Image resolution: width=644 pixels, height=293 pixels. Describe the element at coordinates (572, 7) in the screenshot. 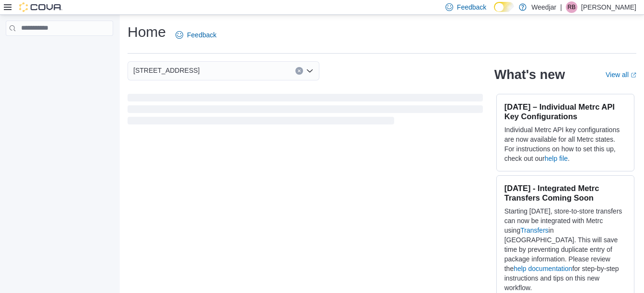

I see `span: RB` at that location.